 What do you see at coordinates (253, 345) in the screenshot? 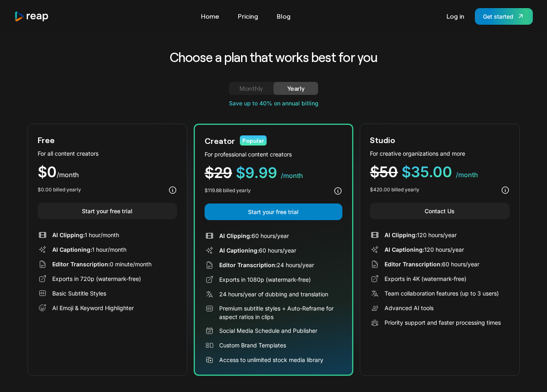
I see `div: Custom Brand Templates` at bounding box center [253, 345].